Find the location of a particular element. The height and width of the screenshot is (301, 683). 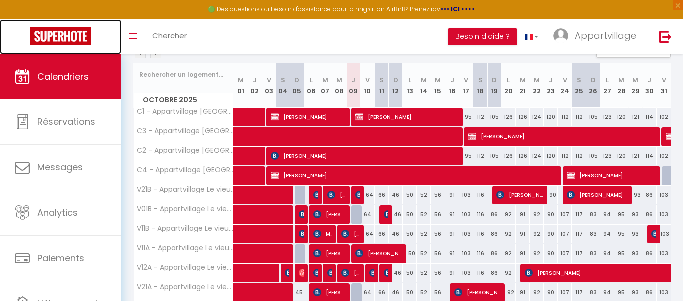

div: 117 is located at coordinates (579, 234).